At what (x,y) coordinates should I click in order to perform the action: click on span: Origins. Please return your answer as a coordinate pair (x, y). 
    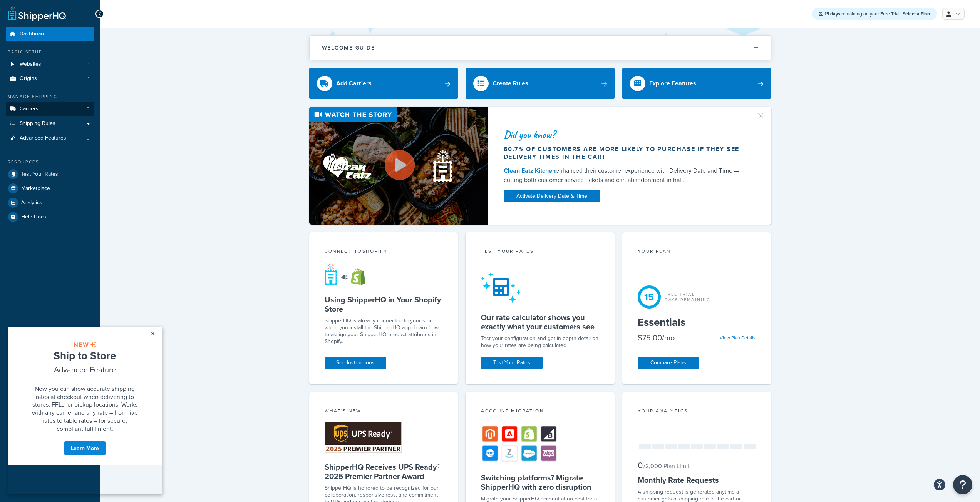
    Looking at the image, I should click on (28, 78).